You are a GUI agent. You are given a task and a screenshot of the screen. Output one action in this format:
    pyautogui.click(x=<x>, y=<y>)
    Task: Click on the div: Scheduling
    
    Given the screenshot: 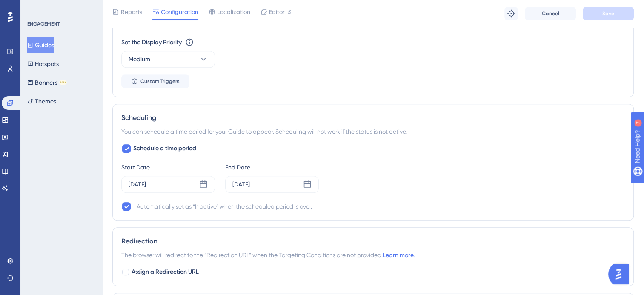 What is the action you would take?
    pyautogui.click(x=373, y=118)
    